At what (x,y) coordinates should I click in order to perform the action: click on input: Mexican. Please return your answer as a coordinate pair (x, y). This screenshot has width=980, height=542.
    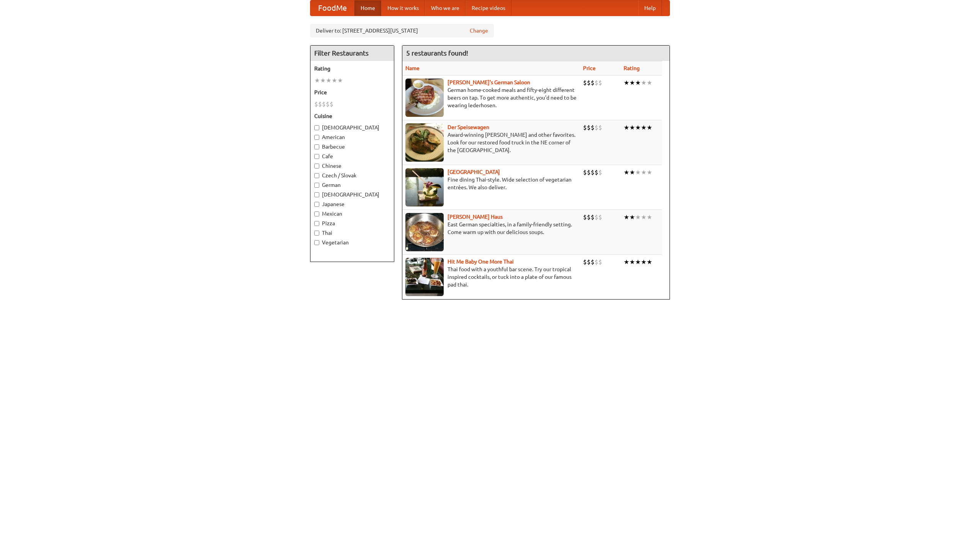
    Looking at the image, I should click on (317, 214).